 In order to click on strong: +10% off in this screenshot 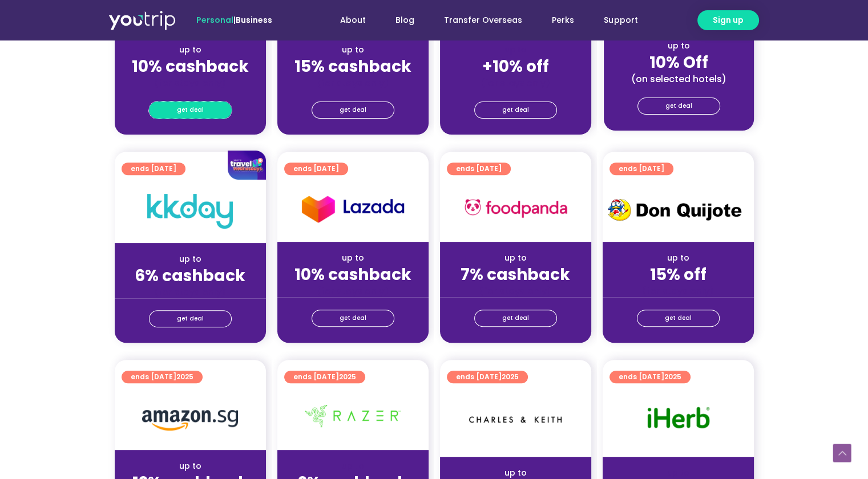, I will do `click(515, 66)`.